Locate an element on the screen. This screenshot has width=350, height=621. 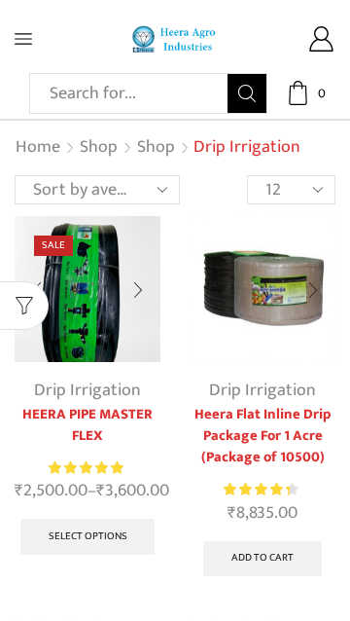
h1: Drip Irrigation is located at coordinates (247, 148).